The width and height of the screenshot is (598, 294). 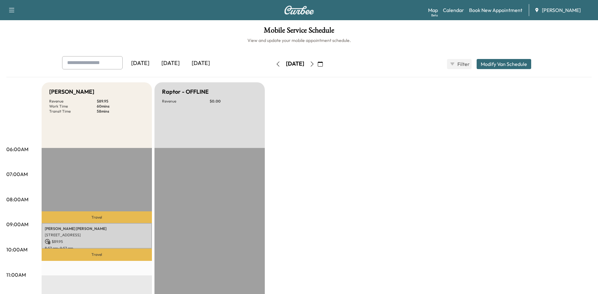 What do you see at coordinates (299, 40) in the screenshot?
I see `h6: View and update your mobile appointment schedule.` at bounding box center [299, 40].